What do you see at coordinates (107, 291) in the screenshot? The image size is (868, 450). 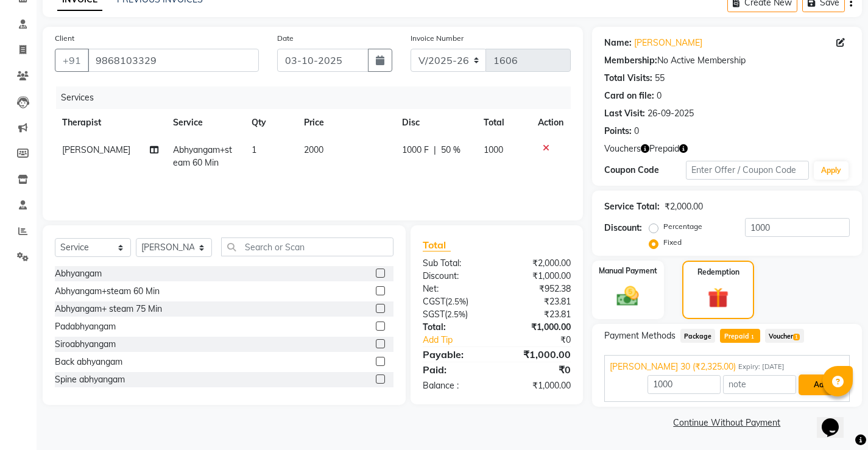 I see `div: Abhyangam+steam 60 Min` at bounding box center [107, 291].